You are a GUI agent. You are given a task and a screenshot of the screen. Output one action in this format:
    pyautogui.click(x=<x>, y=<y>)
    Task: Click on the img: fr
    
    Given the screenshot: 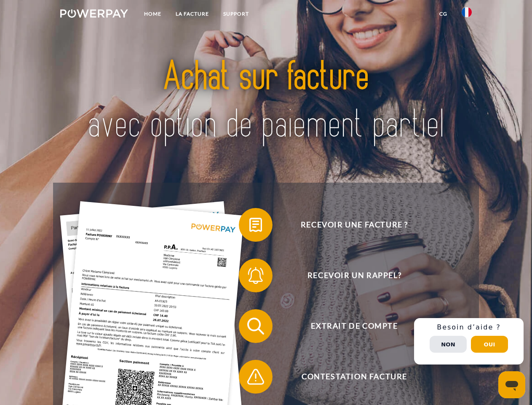 What is the action you would take?
    pyautogui.click(x=466, y=12)
    